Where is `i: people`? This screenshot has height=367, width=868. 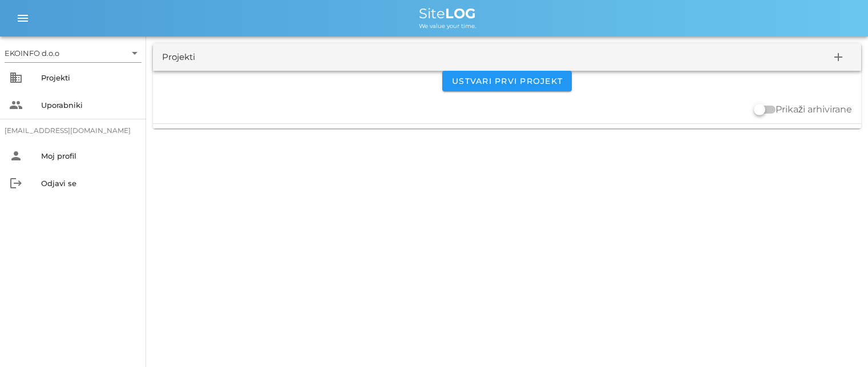
i: people is located at coordinates (16, 105).